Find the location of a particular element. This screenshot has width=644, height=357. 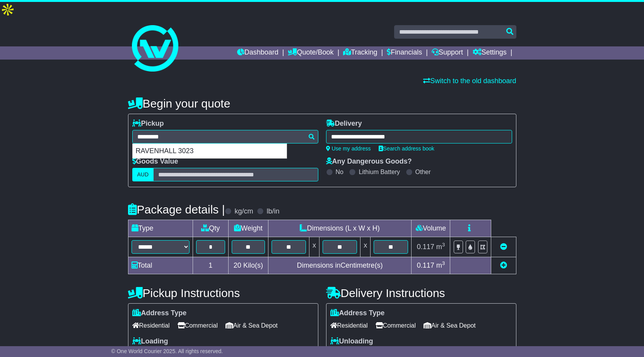

a: Remove this item is located at coordinates (504, 247).